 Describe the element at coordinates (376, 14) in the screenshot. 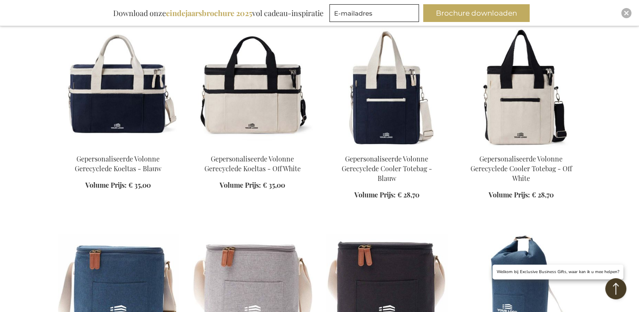

I see `form: marketing offers and promotions` at that location.